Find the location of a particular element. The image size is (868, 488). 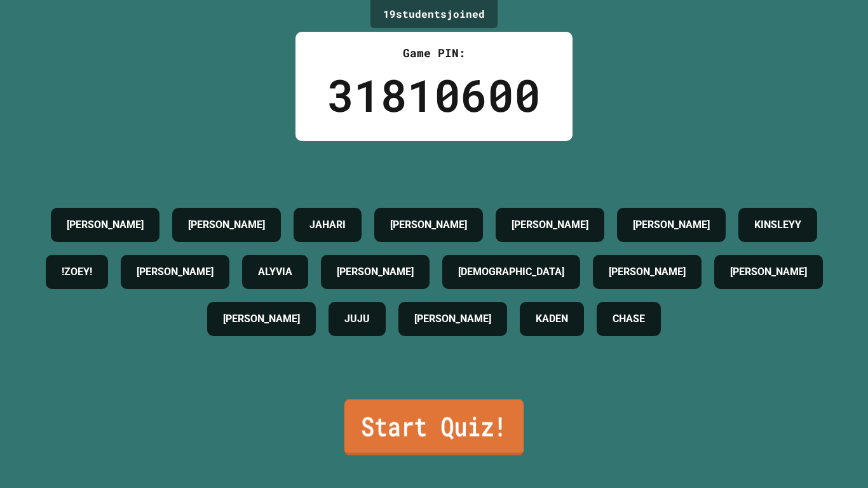

h4: KADEN is located at coordinates (552, 319).